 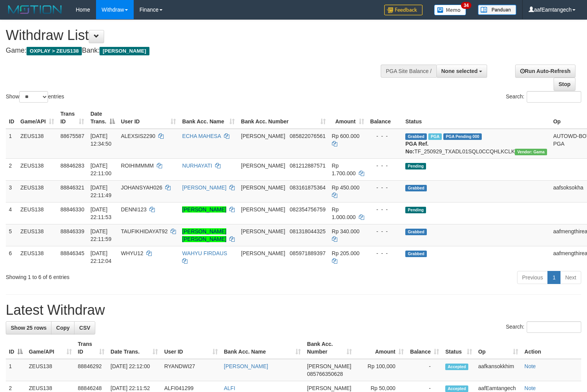 I want to click on span: PGA Pending, so click(x=463, y=136).